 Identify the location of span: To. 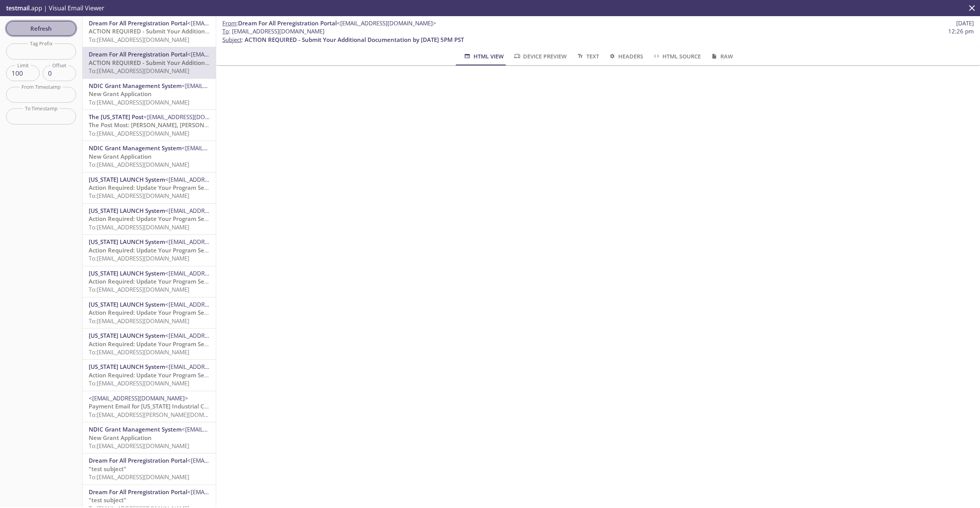
(226, 31).